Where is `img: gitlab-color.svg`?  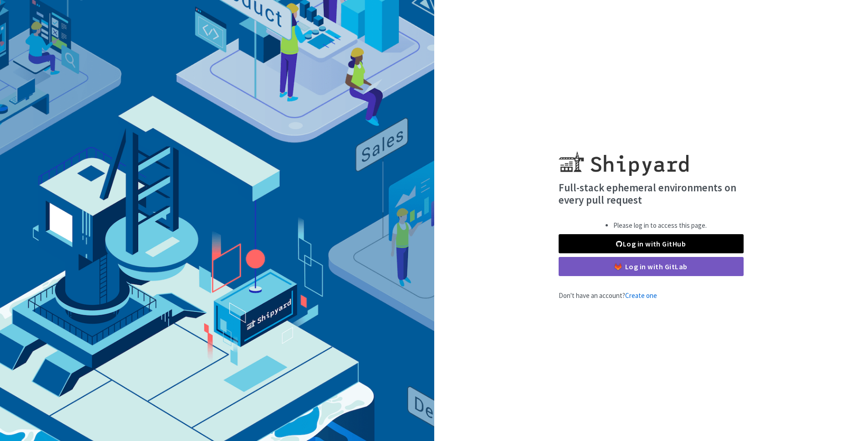
img: gitlab-color.svg is located at coordinates (618, 267).